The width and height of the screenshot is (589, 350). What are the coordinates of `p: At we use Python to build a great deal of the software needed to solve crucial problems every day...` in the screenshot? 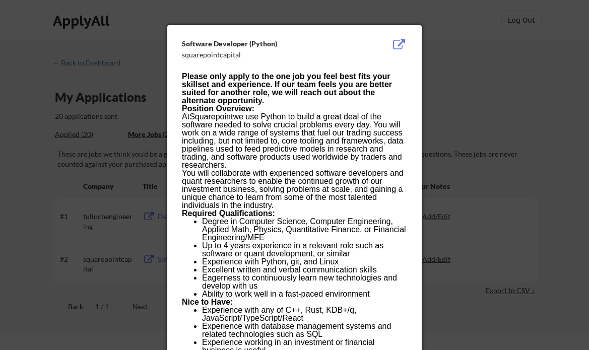 It's located at (294, 141).